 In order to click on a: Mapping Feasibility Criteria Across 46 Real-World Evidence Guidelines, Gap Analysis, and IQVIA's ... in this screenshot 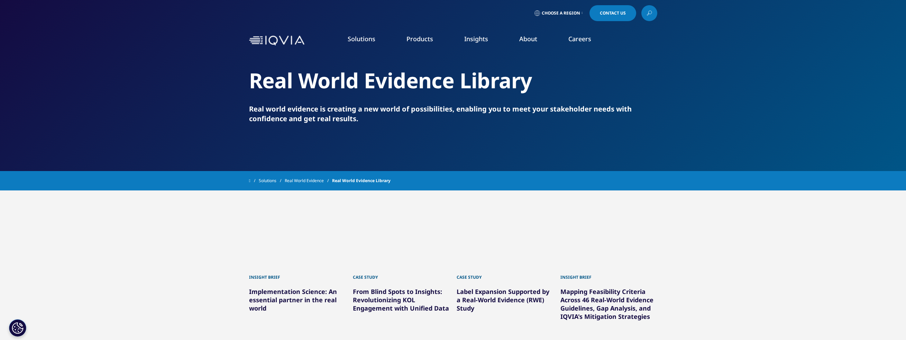, I will do `click(607, 304)`.